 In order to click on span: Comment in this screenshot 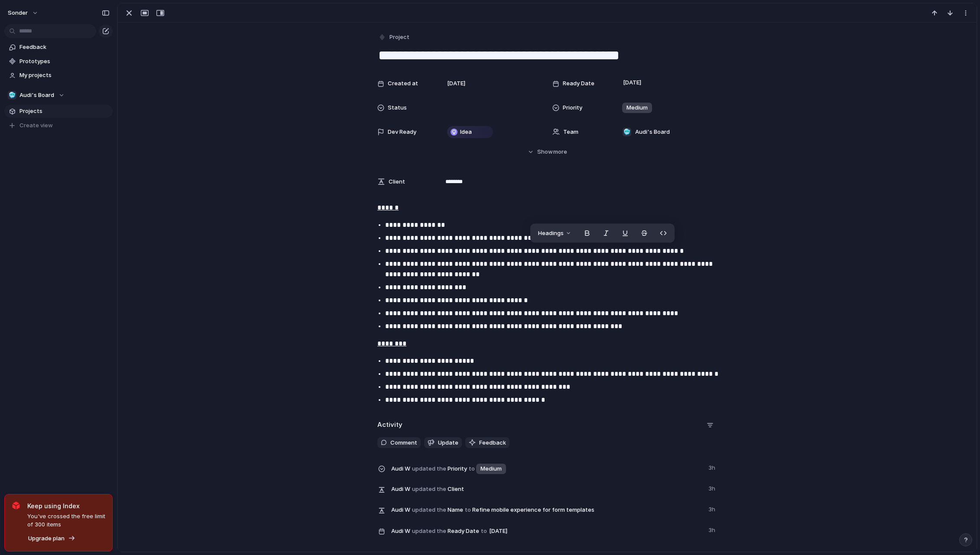, I will do `click(404, 443)`.